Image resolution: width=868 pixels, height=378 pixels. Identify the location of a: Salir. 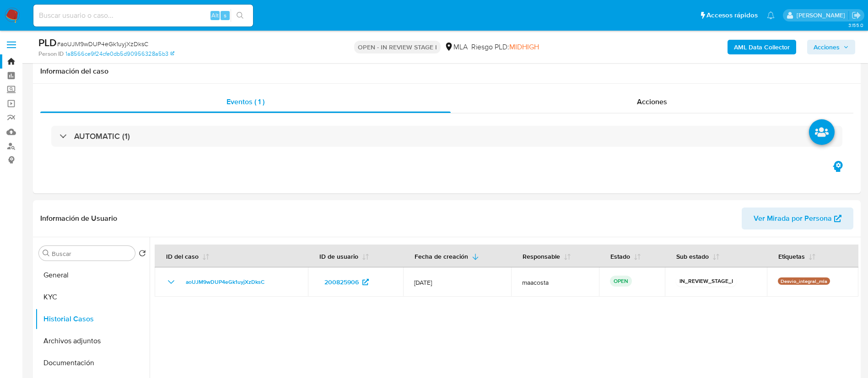
(856, 15).